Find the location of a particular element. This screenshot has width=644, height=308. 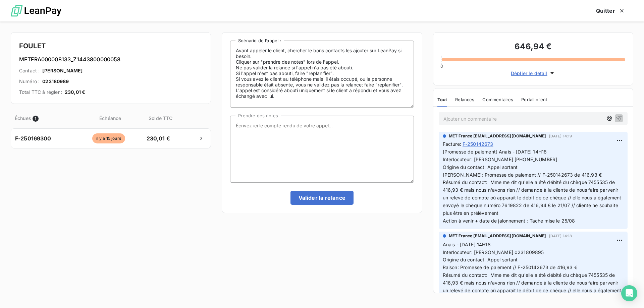

span: Portail client is located at coordinates (534, 99).